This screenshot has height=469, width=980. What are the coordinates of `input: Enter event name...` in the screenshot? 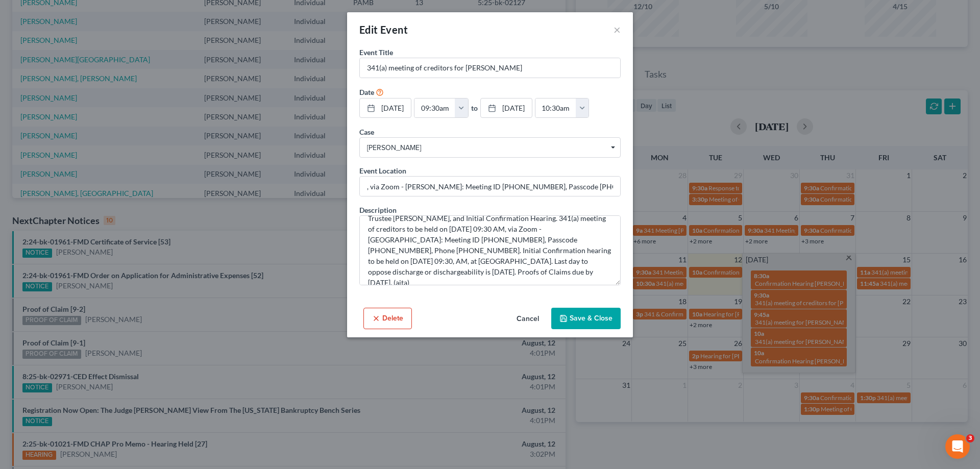 It's located at (490, 68).